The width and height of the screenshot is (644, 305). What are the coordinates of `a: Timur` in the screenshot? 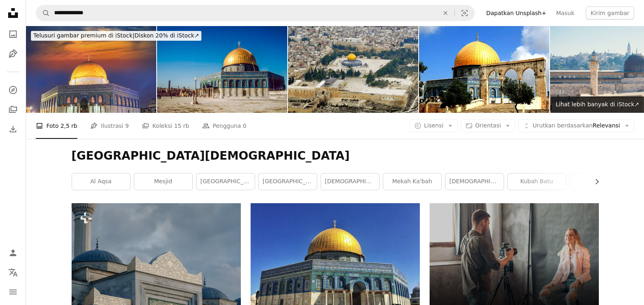 It's located at (599, 182).